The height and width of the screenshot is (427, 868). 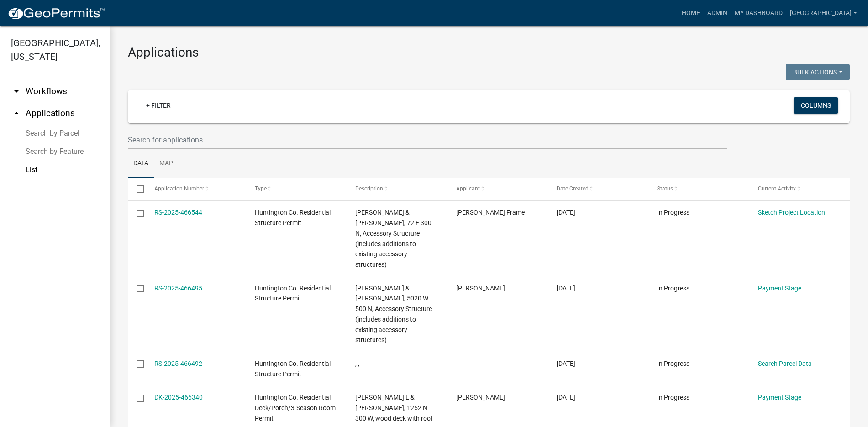 What do you see at coordinates (17, 113) in the screenshot?
I see `i: arrow_drop_up` at bounding box center [17, 113].